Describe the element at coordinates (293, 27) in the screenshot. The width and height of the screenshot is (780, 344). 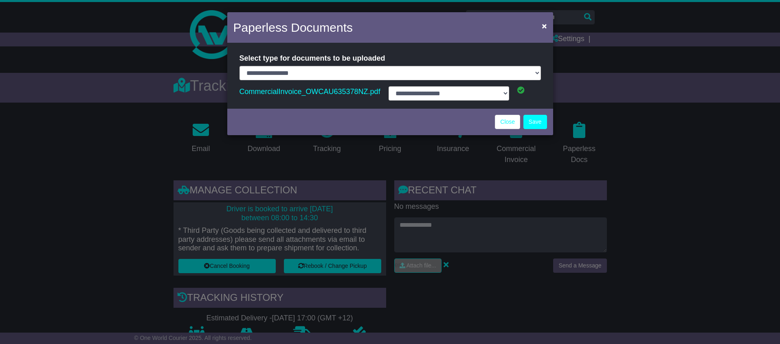
I see `h4: Paperless Documents` at that location.